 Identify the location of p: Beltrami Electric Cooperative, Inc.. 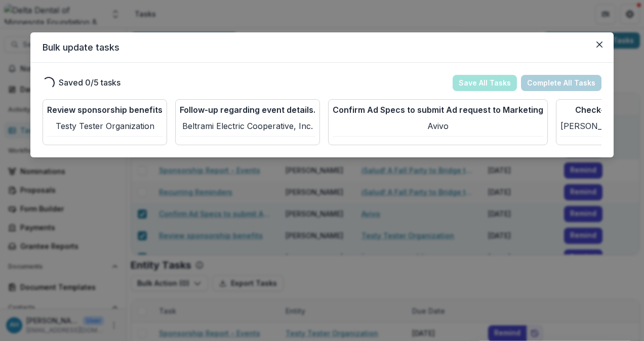
(248, 126).